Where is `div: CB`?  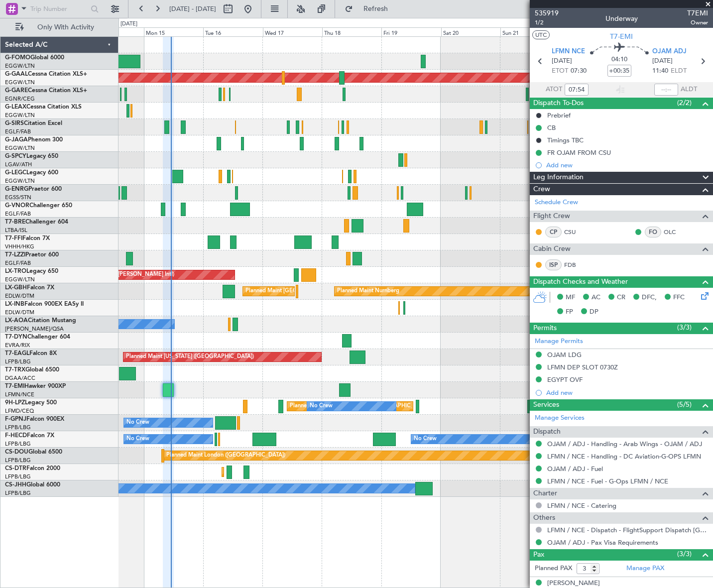 div: CB is located at coordinates (551, 127).